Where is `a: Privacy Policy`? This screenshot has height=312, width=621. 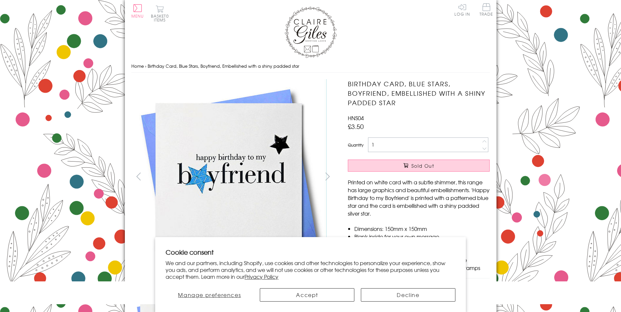 a: Privacy Policy is located at coordinates (262, 277).